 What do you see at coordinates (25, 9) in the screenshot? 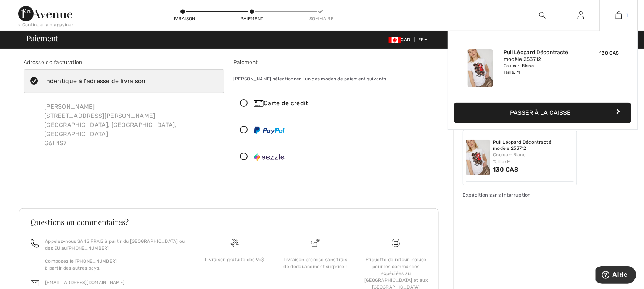
I see `span: Aide` at bounding box center [25, 9].